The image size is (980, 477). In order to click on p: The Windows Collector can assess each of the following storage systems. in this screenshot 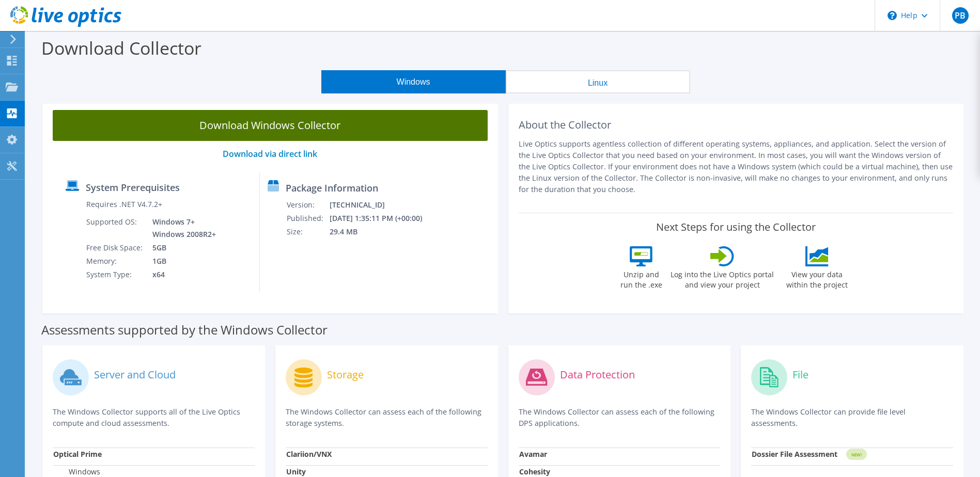, I will do `click(386, 418)`.